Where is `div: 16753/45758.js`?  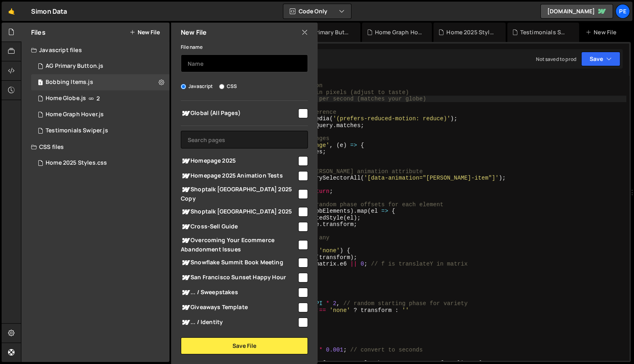
div: 16753/45758.js is located at coordinates (100, 115).